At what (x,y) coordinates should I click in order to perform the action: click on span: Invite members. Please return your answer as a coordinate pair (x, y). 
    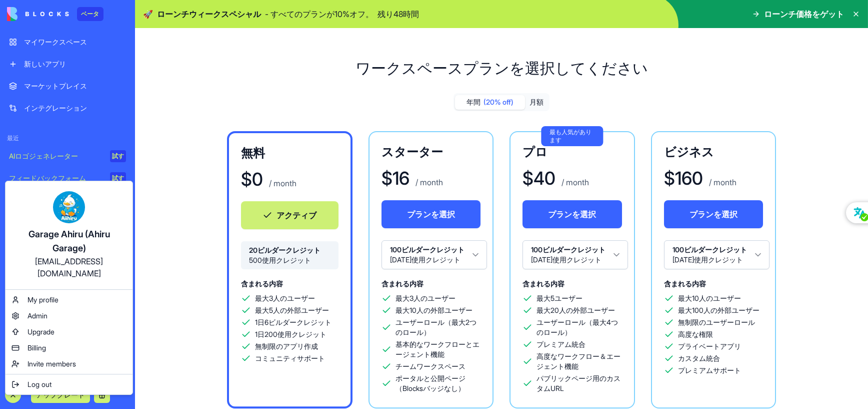
    Looking at the image, I should click on (52, 364).